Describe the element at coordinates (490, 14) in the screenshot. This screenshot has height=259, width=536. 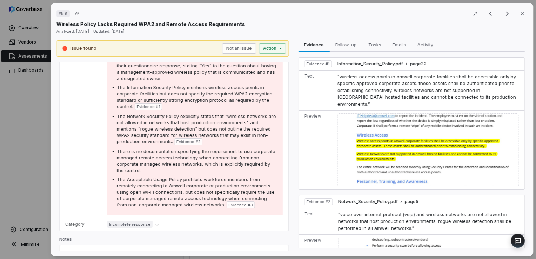
I see `button: Previous result` at that location.